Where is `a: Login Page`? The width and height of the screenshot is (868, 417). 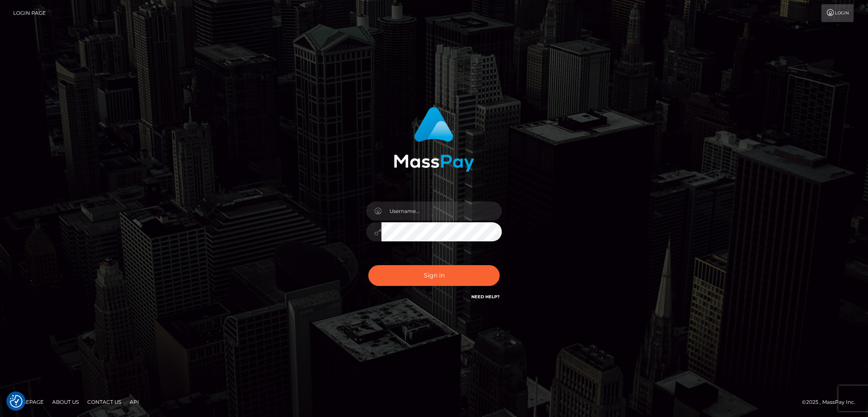 a: Login Page is located at coordinates (30, 13).